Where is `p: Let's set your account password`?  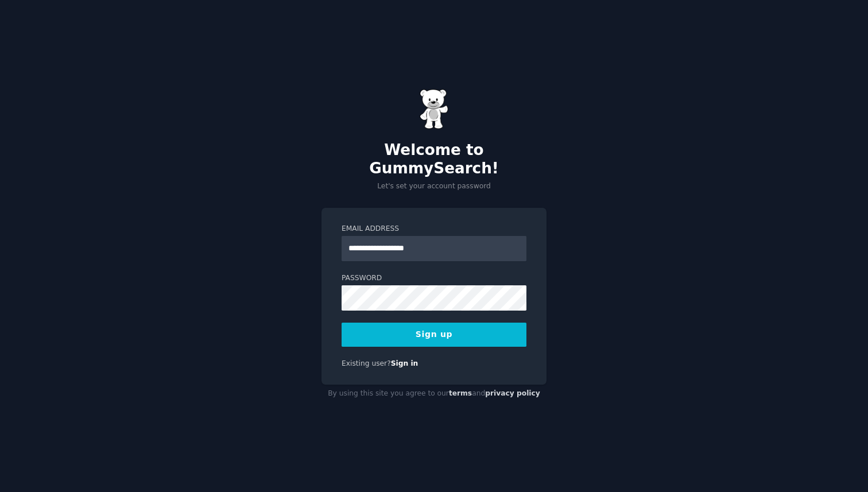 p: Let's set your account password is located at coordinates (434, 186).